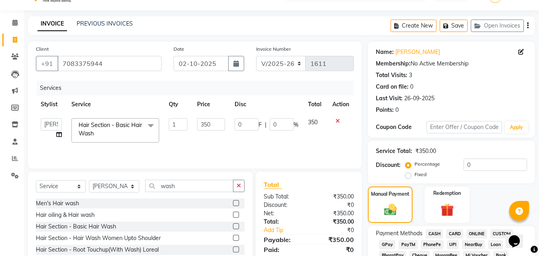  Describe the element at coordinates (447, 209) in the screenshot. I see `img: _gift.svg` at that location.